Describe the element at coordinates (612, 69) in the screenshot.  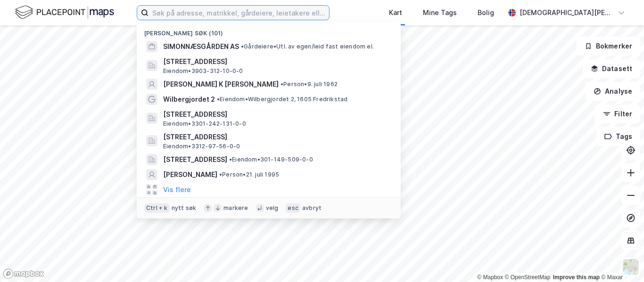
I see `button: Datasett` at that location.